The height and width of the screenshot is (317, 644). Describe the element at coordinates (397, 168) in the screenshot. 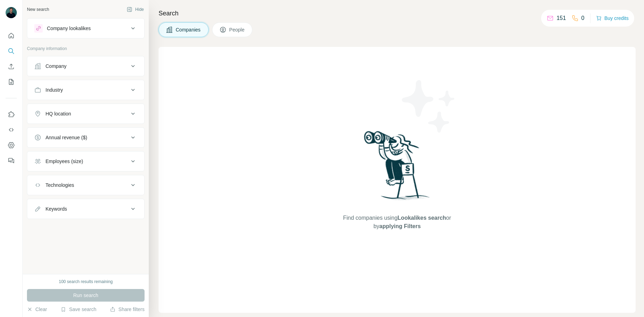

I see `img: Surfe Illustration - Woman searching with binoculars` at that location.